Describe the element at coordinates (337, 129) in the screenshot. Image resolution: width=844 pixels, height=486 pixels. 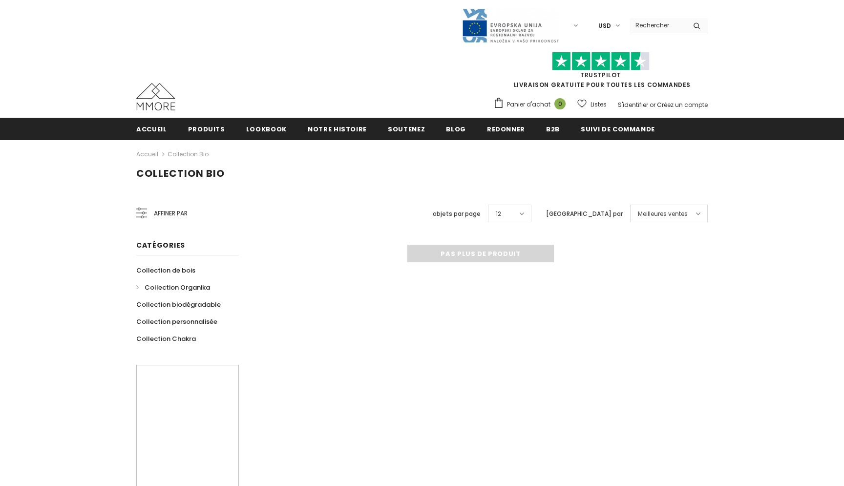
I see `span: Notre histoire` at that location.